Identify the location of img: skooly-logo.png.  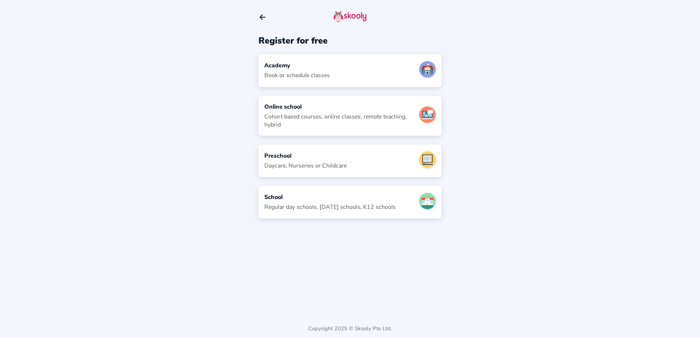
(350, 16).